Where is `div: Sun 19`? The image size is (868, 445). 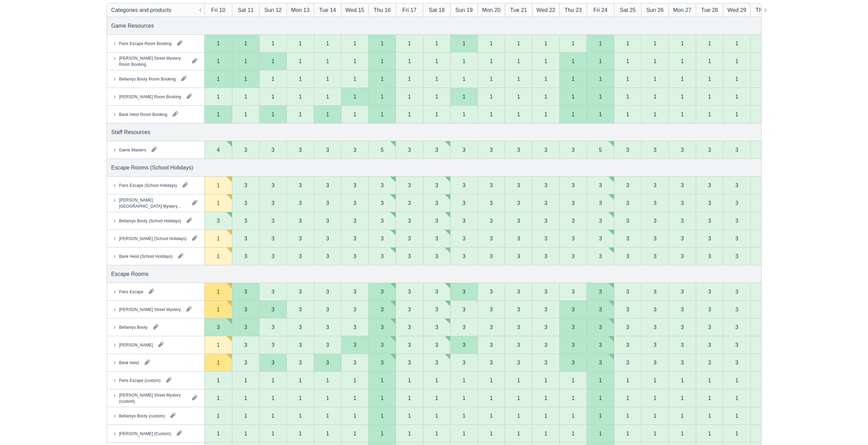 div: Sun 19 is located at coordinates (464, 10).